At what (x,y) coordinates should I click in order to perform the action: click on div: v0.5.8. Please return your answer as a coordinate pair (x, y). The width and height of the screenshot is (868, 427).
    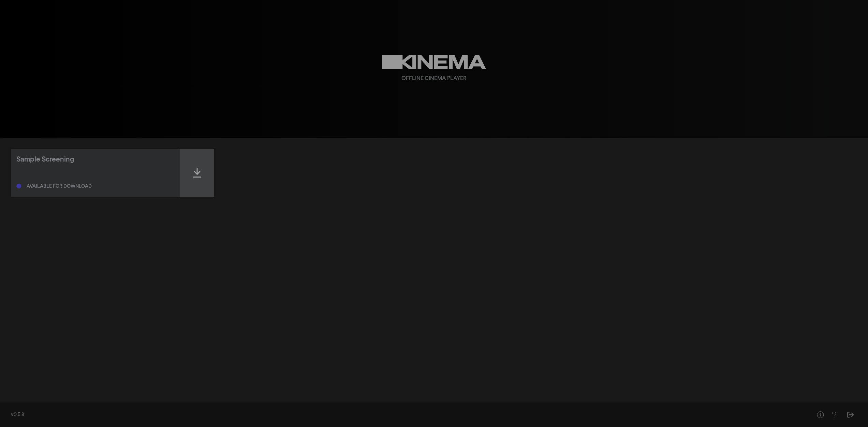
    Looking at the image, I should click on (405, 415).